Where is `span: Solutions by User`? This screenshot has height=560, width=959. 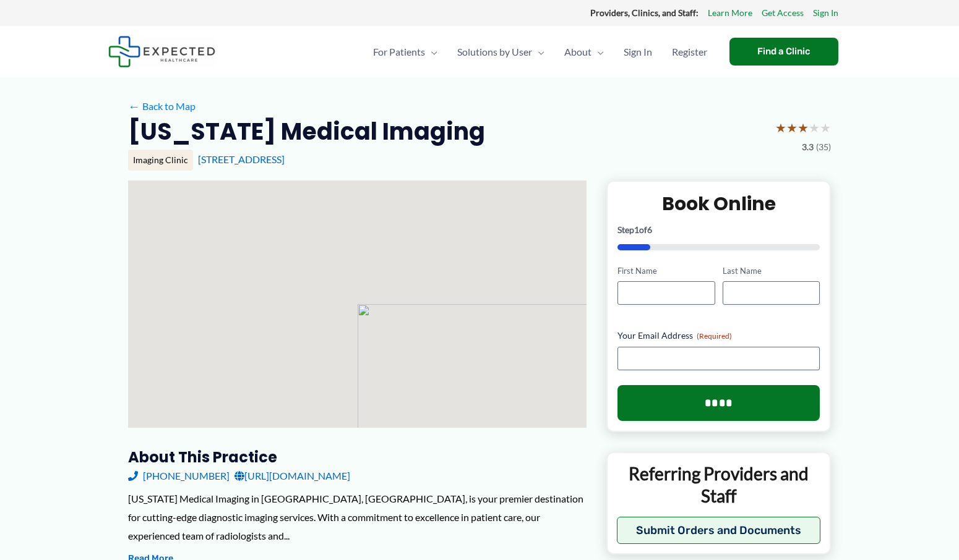 span: Solutions by User is located at coordinates (494, 52).